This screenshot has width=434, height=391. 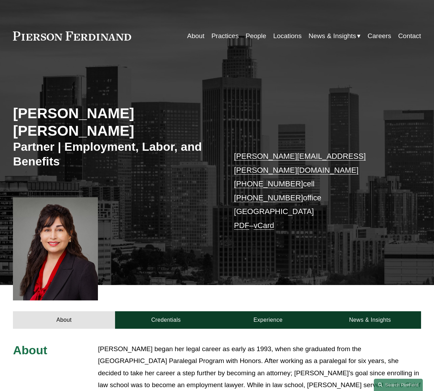 I want to click on a: Careers, so click(x=379, y=36).